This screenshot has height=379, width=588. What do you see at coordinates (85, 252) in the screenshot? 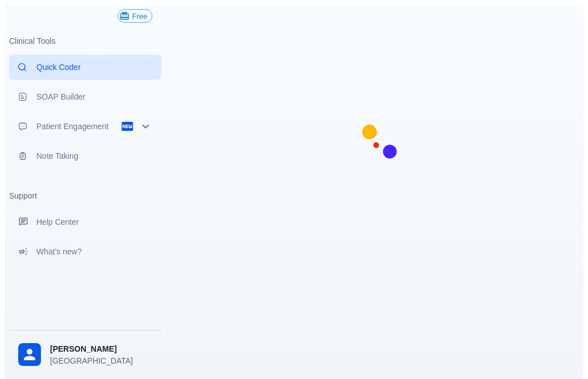
I see `div: Recent updates and feature releases` at bounding box center [85, 252].